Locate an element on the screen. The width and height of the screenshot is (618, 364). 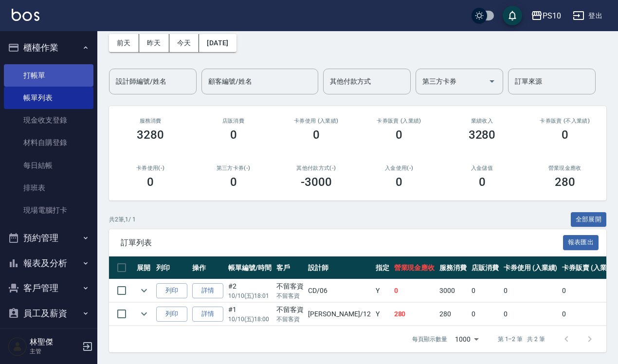
th: 營業現金應收 is located at coordinates (414, 267).